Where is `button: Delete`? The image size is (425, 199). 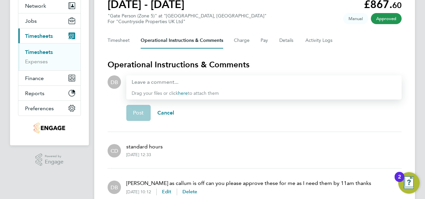
button: Delete is located at coordinates (190, 192).